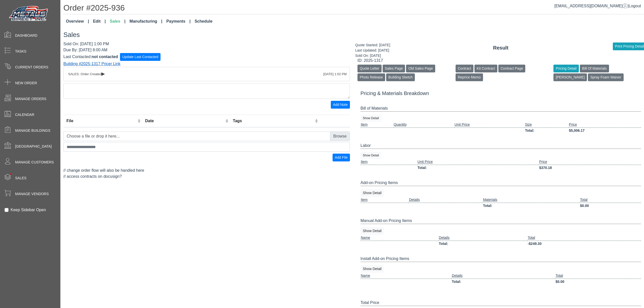 The height and width of the screenshot is (308, 644). Describe the element at coordinates (32, 194) in the screenshot. I see `span: Manage Vendors` at that location.